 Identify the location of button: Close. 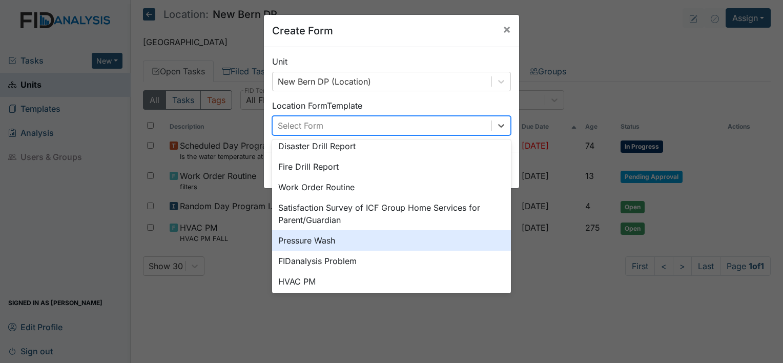
(507, 29).